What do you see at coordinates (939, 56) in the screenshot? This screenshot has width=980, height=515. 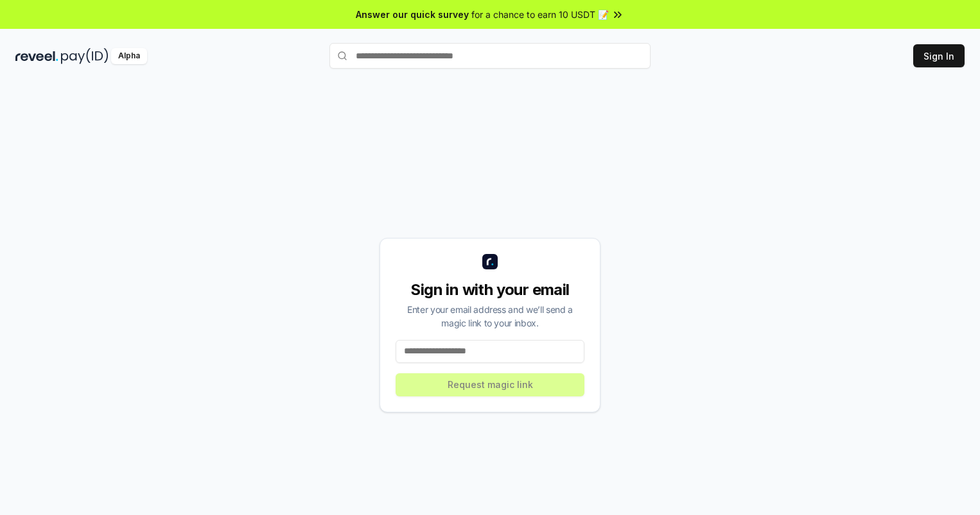 I see `button: Sign In` at bounding box center [939, 56].